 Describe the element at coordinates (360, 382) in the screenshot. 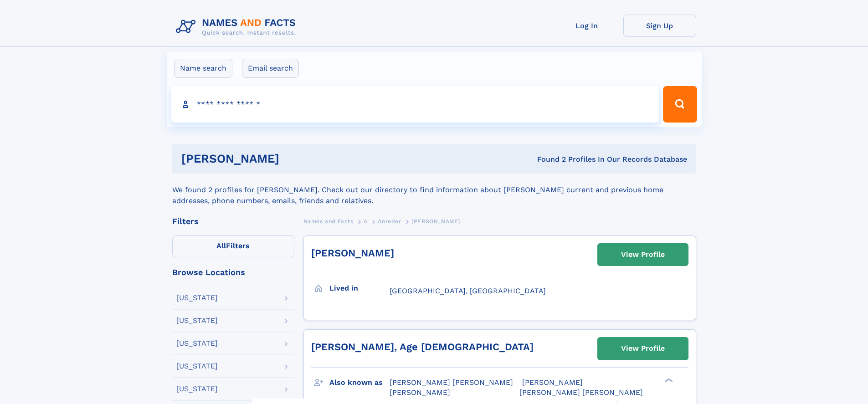

I see `h3: Also known as` at that location.